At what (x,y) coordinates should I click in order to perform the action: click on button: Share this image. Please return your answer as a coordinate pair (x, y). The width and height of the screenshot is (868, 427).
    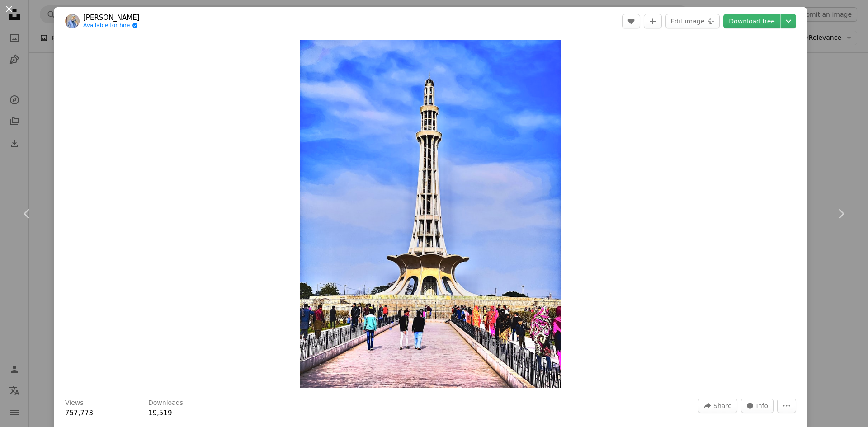
    Looking at the image, I should click on (718, 405).